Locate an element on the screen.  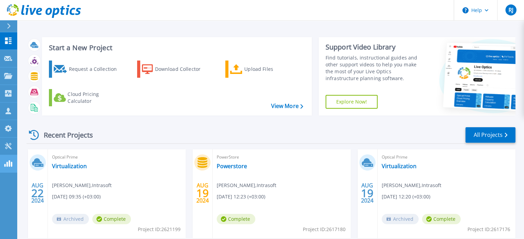
a: Cloud Pricing Calculator is located at coordinates (87, 98).